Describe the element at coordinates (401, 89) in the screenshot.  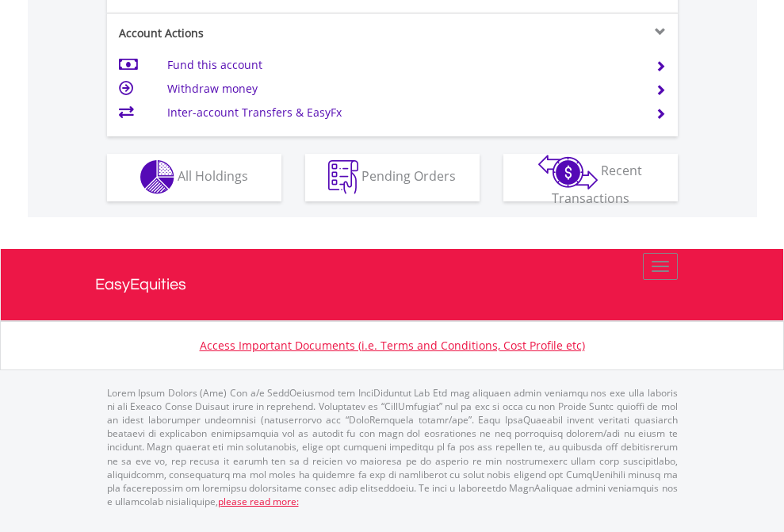
I see `td: Withdraw money` at that location.